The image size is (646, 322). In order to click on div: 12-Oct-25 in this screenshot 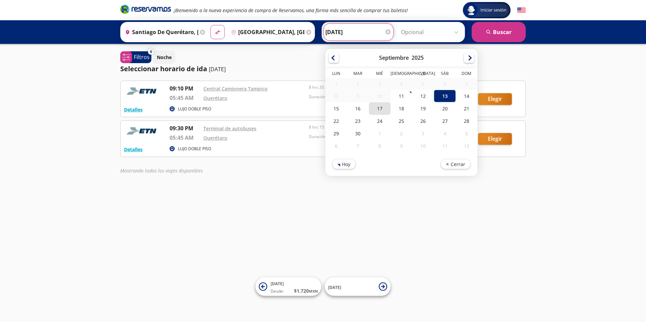, I will do `click(467, 146)`.